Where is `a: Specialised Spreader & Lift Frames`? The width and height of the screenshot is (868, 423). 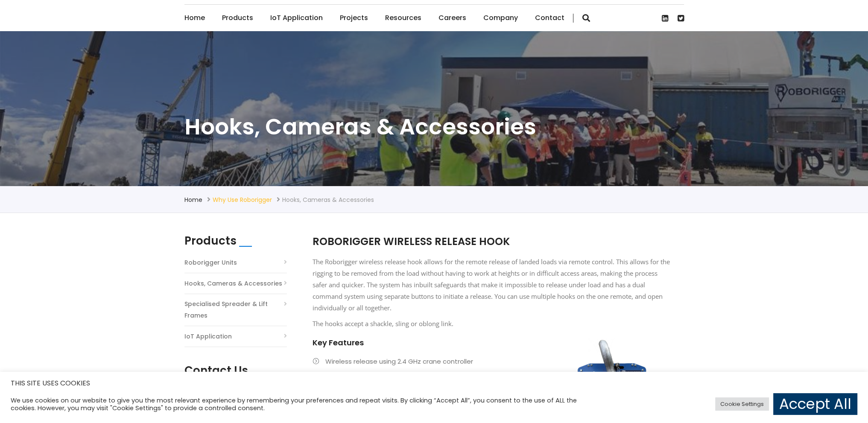 a: Specialised Spreader & Lift Frames is located at coordinates (236, 310).